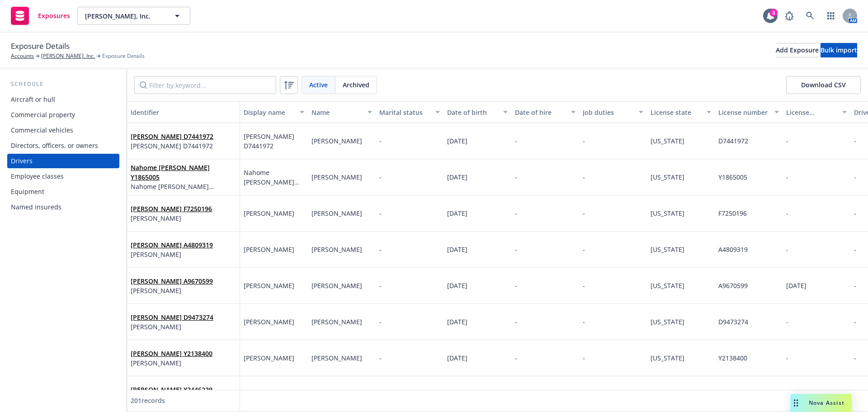 The width and height of the screenshot is (868, 412). Describe the element at coordinates (63, 161) in the screenshot. I see `a: Drivers` at that location.